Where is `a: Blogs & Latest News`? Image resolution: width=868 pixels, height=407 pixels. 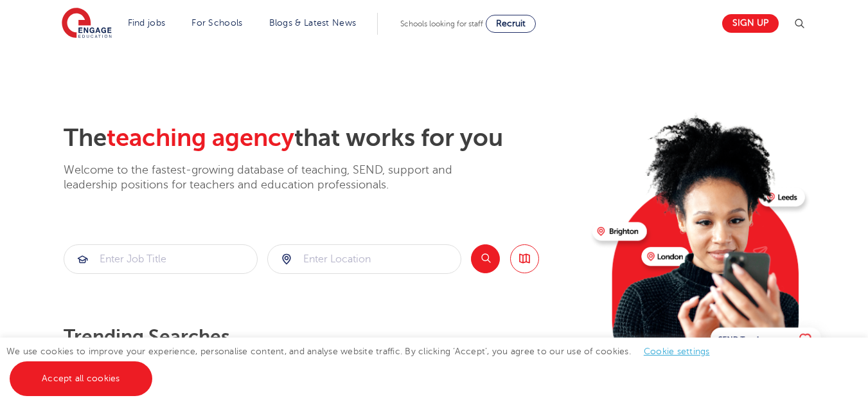 a: Blogs & Latest News is located at coordinates (313, 22).